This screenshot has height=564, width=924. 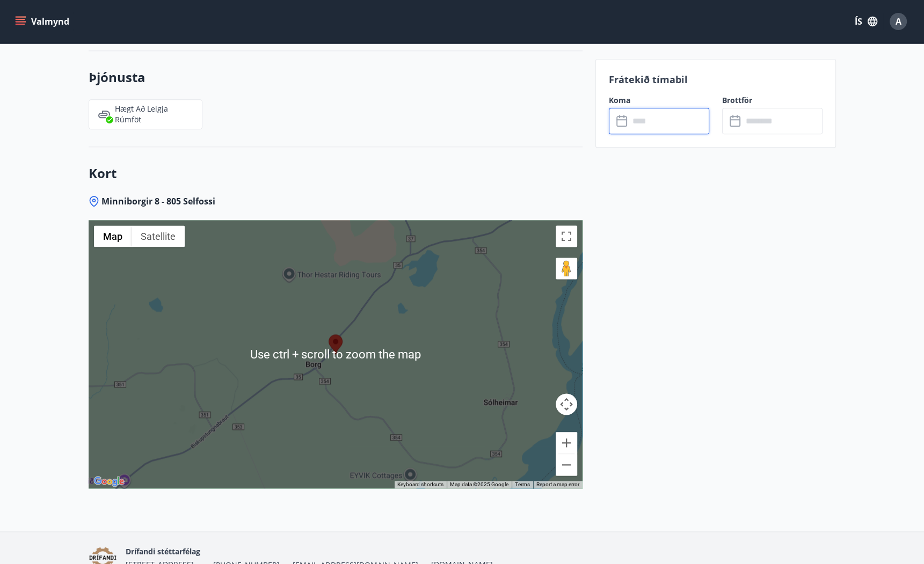 I want to click on a: Terms (opens in new tab), so click(x=522, y=484).